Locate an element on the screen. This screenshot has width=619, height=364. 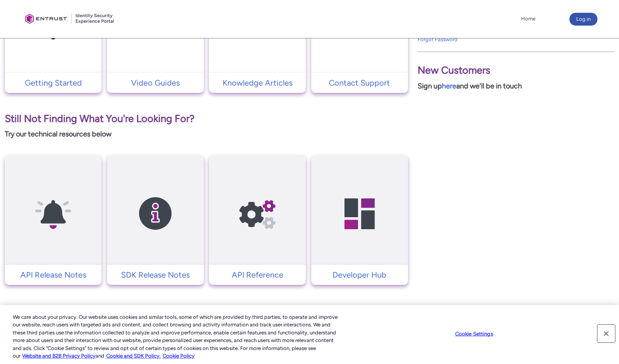
p: Sign up and we'll be in touch is located at coordinates (516, 86).